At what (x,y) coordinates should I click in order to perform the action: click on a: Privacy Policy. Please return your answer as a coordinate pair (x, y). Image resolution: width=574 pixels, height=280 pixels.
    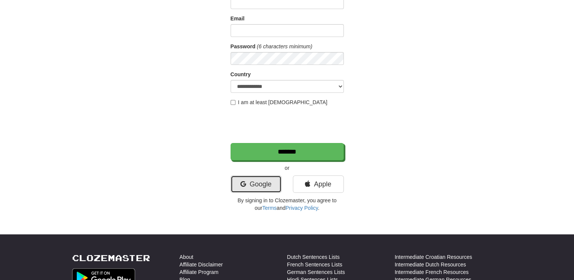
    Looking at the image, I should click on (302, 208).